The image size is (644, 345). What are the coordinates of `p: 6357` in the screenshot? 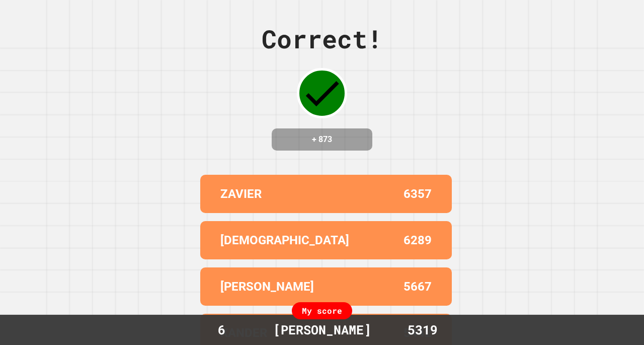 It's located at (418, 194).